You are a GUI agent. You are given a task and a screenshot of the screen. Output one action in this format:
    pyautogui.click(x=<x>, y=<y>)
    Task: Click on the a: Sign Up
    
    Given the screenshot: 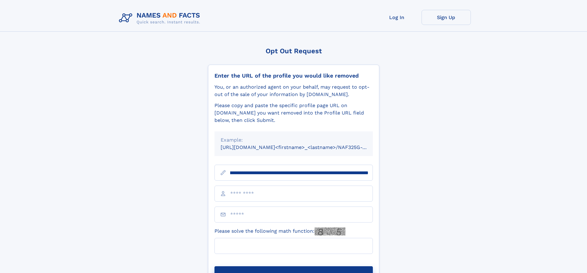 What is the action you would take?
    pyautogui.click(x=446, y=17)
    